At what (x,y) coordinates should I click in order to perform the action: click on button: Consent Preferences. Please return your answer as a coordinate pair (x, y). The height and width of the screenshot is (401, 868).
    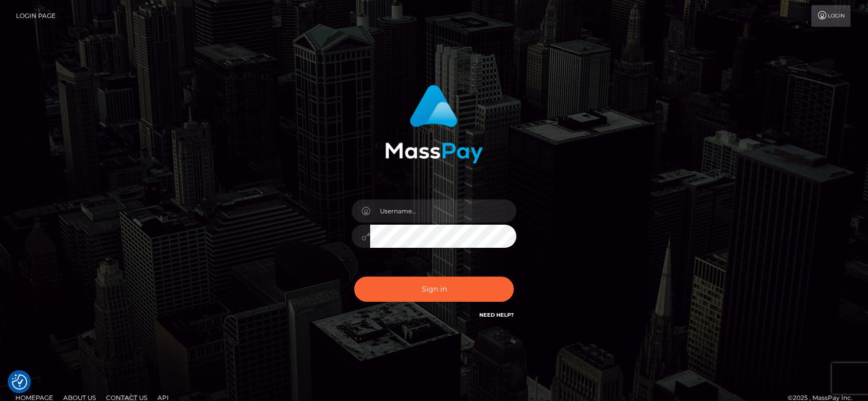
    Looking at the image, I should click on (19, 382).